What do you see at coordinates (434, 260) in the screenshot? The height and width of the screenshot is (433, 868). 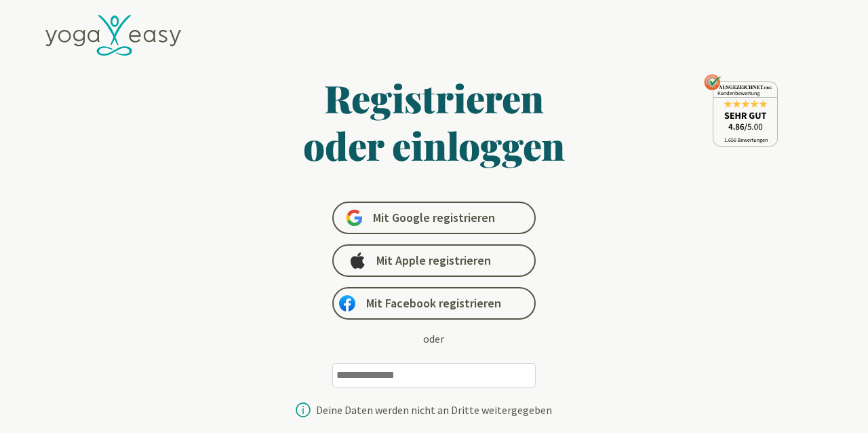 I see `span: Mit Apple registrieren` at bounding box center [434, 260].